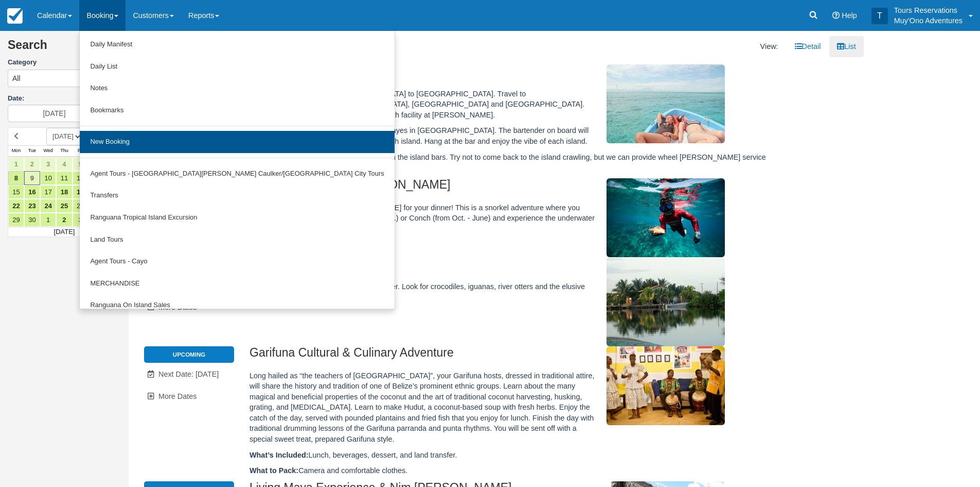 The height and width of the screenshot is (487, 980). I want to click on img: M306-1, so click(666, 217).